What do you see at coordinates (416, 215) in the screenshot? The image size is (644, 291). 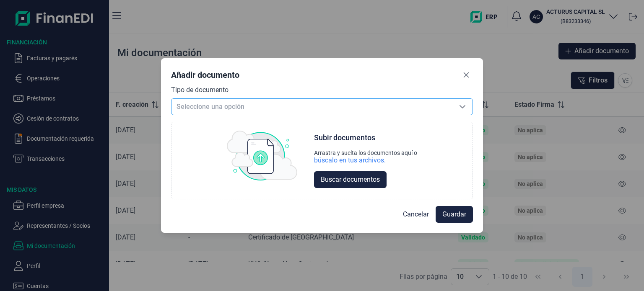 I see `button: Cancelar` at bounding box center [416, 215].